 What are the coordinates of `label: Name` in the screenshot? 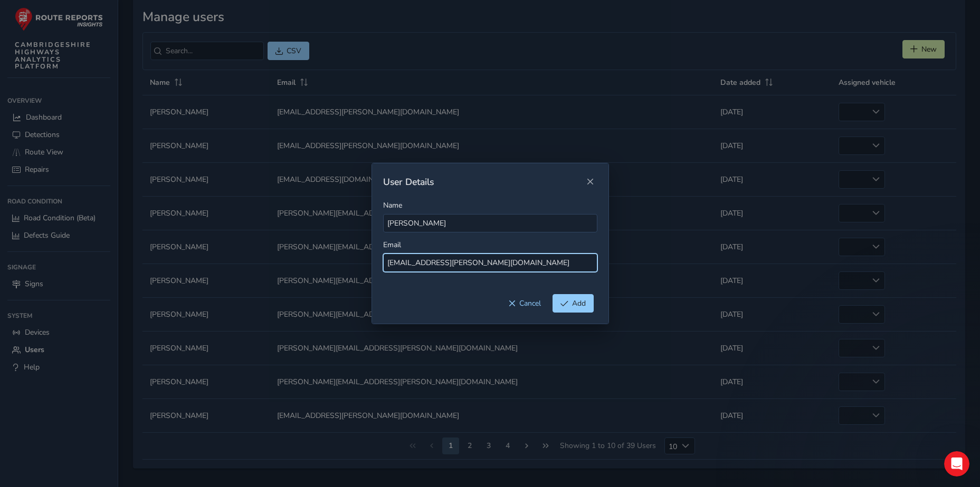 It's located at (392, 205).